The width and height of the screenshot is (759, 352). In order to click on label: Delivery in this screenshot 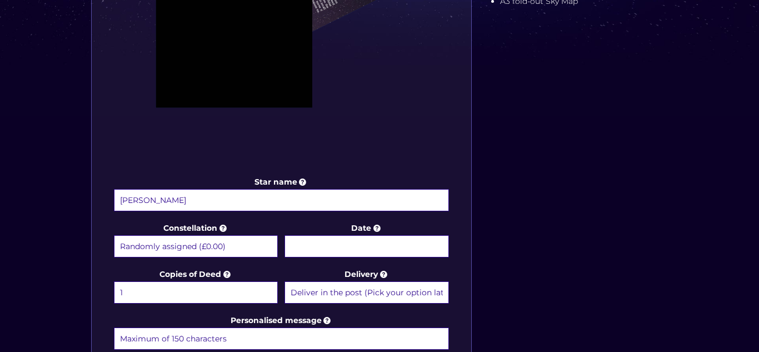, I will do `click(366, 286)`.